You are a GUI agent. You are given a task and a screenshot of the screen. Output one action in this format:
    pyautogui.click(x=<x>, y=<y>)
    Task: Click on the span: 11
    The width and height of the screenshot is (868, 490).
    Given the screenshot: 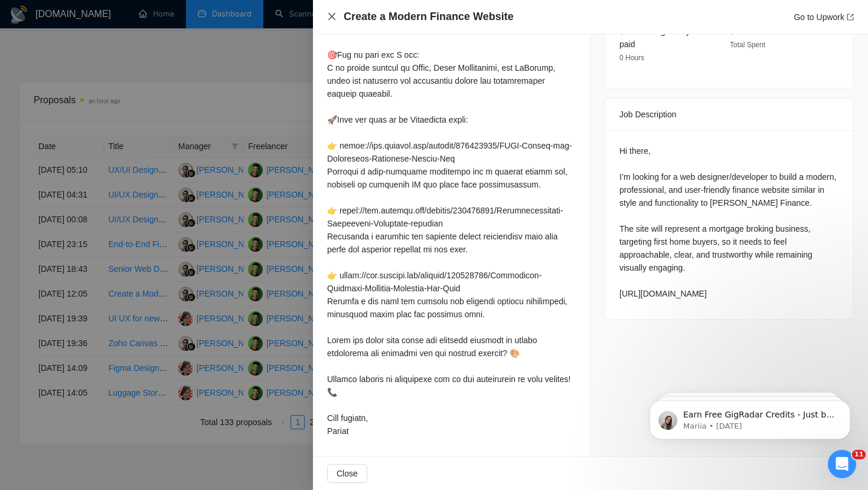 What is the action you would take?
    pyautogui.click(x=858, y=455)
    